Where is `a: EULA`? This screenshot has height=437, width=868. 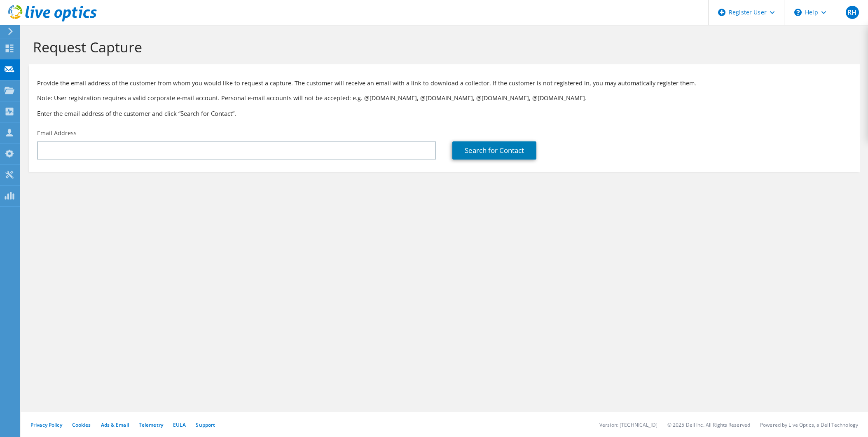 a: EULA is located at coordinates (179, 424).